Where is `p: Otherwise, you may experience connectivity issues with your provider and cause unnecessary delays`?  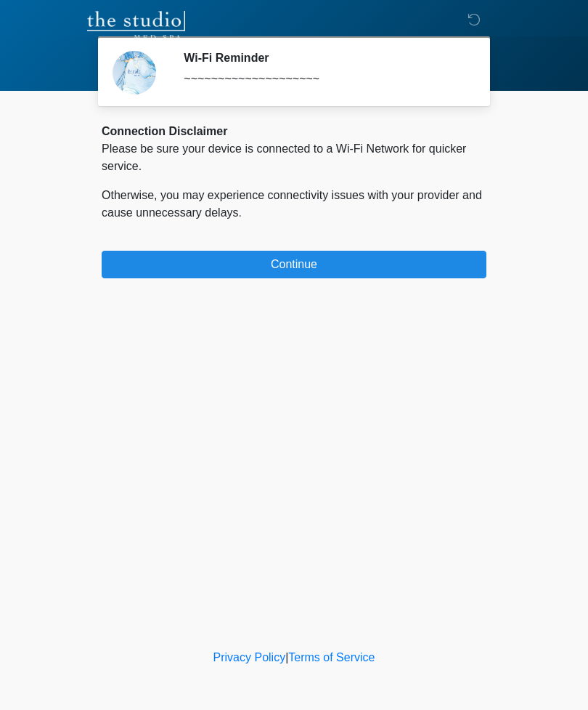 p: Otherwise, you may experience connectivity issues with your provider and cause unnecessary delays is located at coordinates (294, 204).